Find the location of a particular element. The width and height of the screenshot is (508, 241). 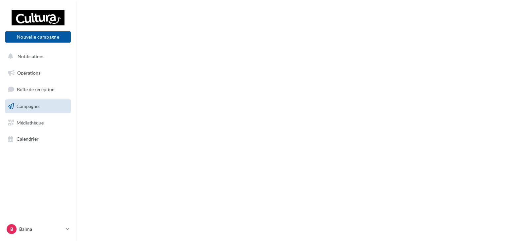

a: B Balma is located at coordinates (38, 229).